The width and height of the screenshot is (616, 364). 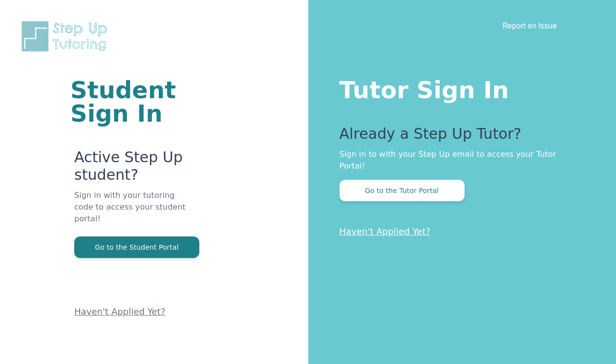 What do you see at coordinates (137, 246) in the screenshot?
I see `a: Go to the Student Portal` at bounding box center [137, 246].